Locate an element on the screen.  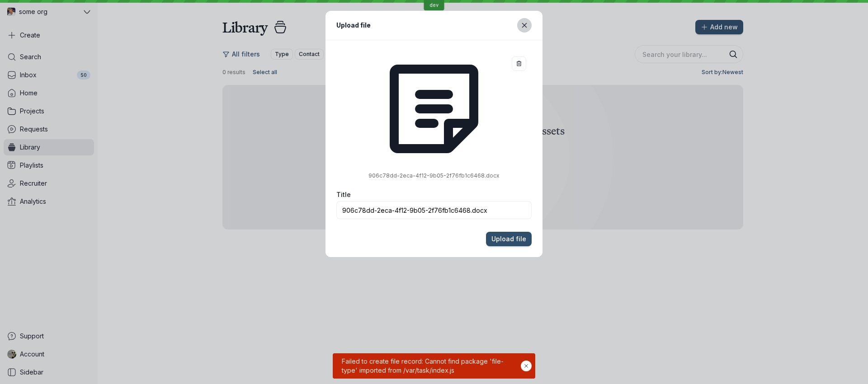
button: Hide notification is located at coordinates (526, 367).